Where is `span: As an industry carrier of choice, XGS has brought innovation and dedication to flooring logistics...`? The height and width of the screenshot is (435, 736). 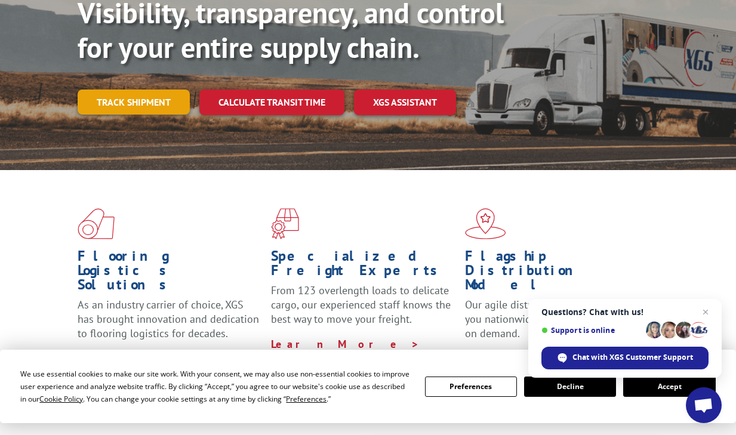 span: As an industry carrier of choice, XGS has brought innovation and dedication to flooring logistics... is located at coordinates (168, 319).